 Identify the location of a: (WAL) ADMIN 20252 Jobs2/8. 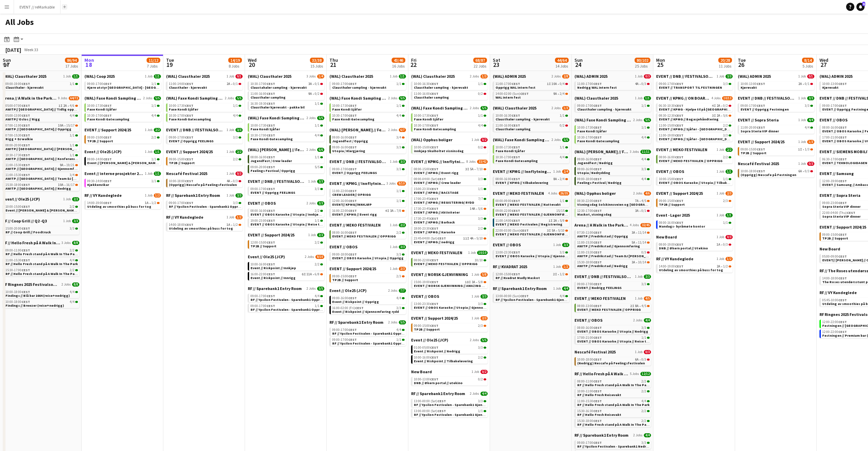
(530, 76).